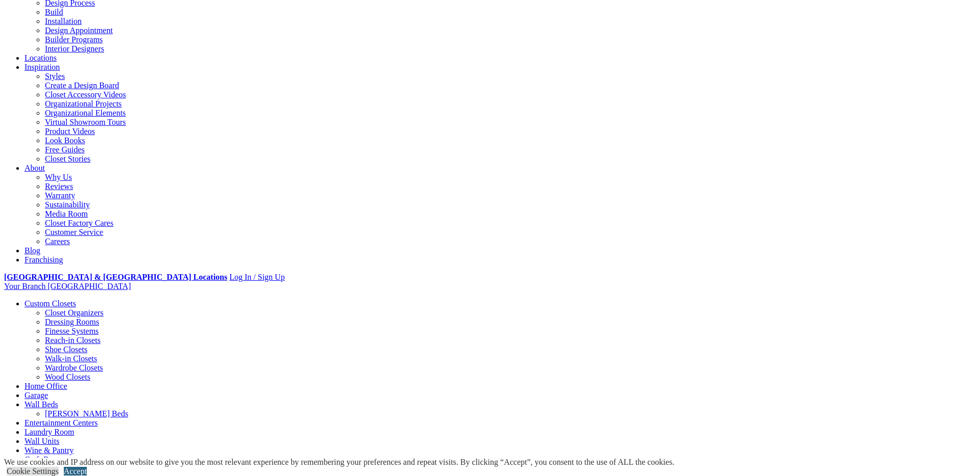  I want to click on a: Organizational Projects, so click(83, 104).